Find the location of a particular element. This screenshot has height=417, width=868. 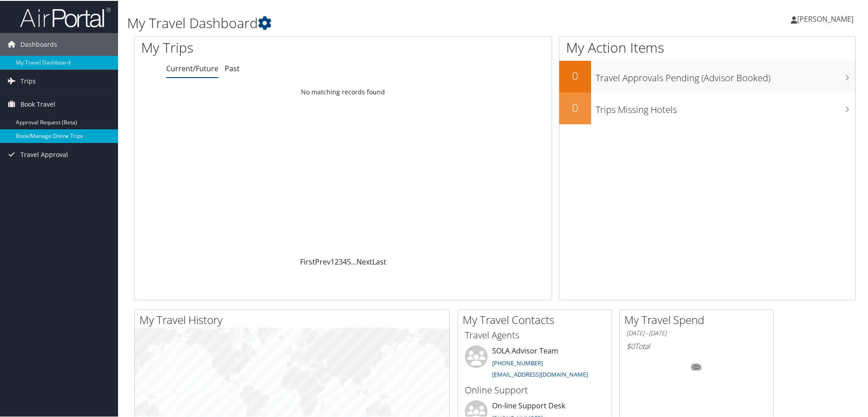

h3: Travel Approvals Pending (Advisor Booked) is located at coordinates (726, 75).